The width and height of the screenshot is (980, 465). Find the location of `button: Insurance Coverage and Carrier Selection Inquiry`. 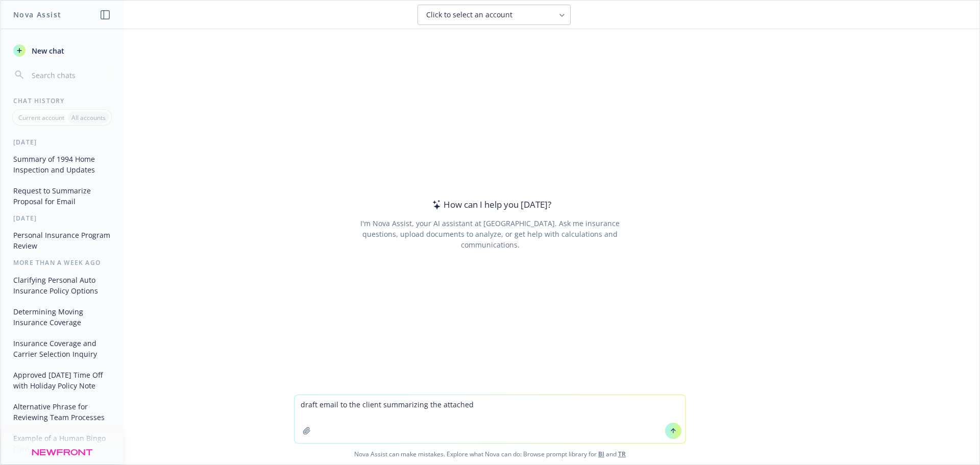

button: Insurance Coverage and Carrier Selection Inquiry is located at coordinates (62, 349).